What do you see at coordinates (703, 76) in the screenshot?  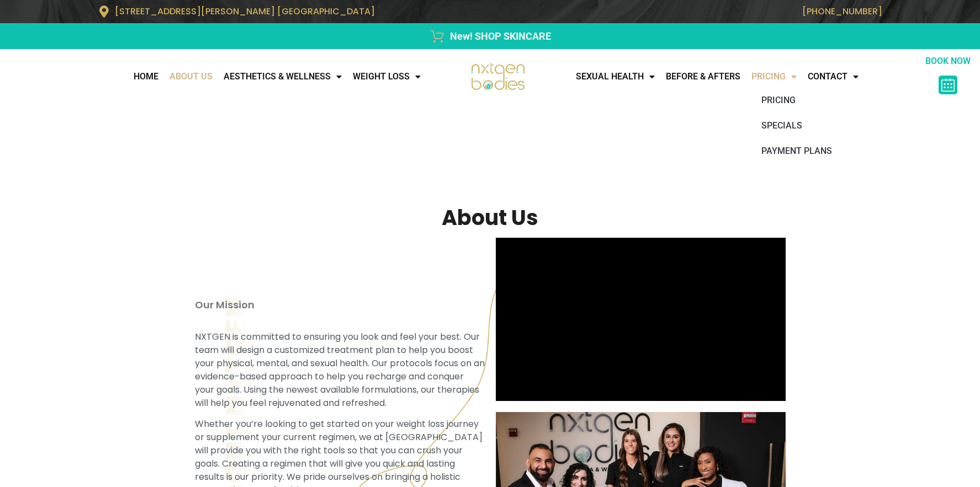 I see `a: Before & Afters` at bounding box center [703, 76].